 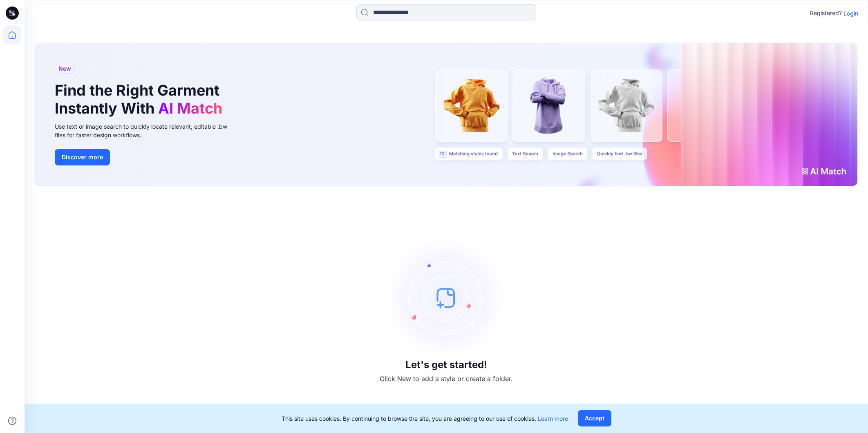 I want to click on span: AI Match, so click(x=190, y=108).